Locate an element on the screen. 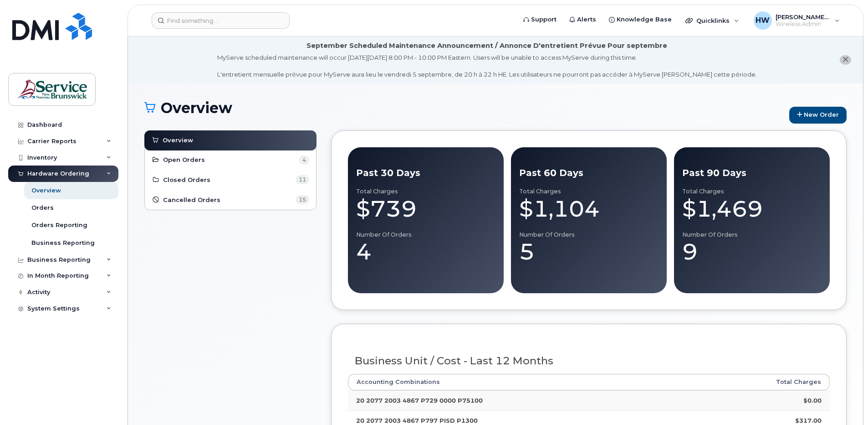 The width and height of the screenshot is (868, 425). div: 9 is located at coordinates (752, 252).